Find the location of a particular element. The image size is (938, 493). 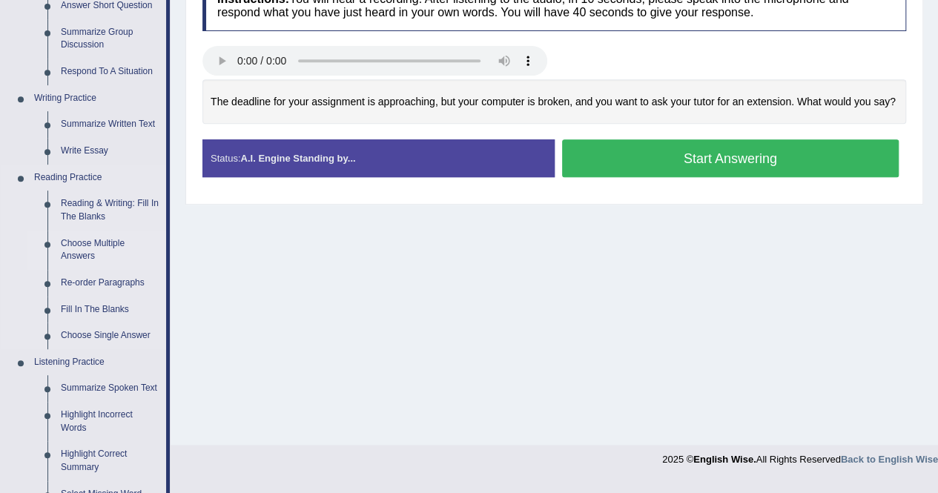

a: Highlight Incorrect Words is located at coordinates (110, 421).